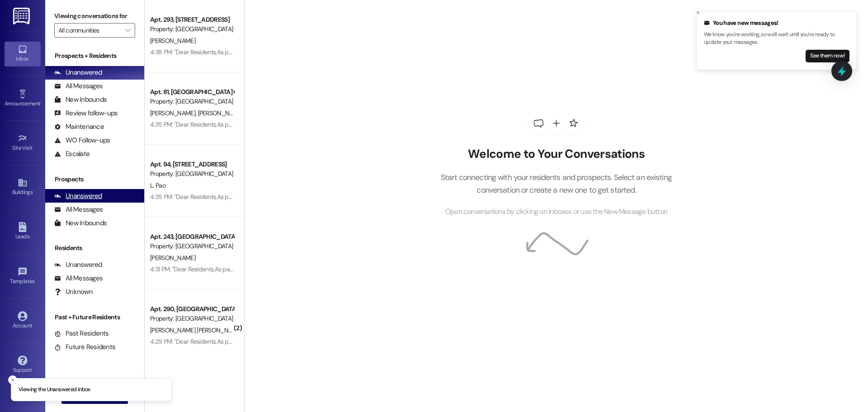 The image size is (868, 412). I want to click on p: Start connecting with your residents and prospects. Select an existing conversation or create a n..., so click(556, 184).